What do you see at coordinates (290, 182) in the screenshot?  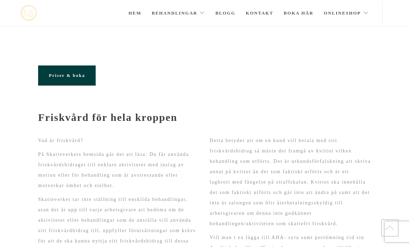 I see `p: Detta betyder att om en kund vill betala med sitt friskvårdsbidrag så måste det framgå av kvittot...` at bounding box center [290, 182].